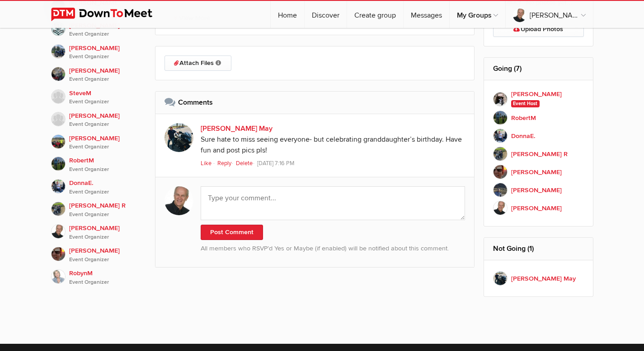 The image size is (644, 351). What do you see at coordinates (500, 100) in the screenshot?
I see `img: John P` at bounding box center [500, 100].